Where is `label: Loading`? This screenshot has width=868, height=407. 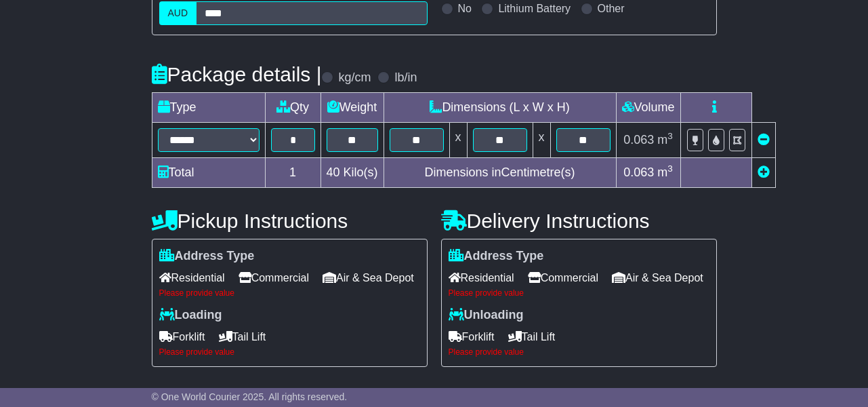 label: Loading is located at coordinates (190, 315).